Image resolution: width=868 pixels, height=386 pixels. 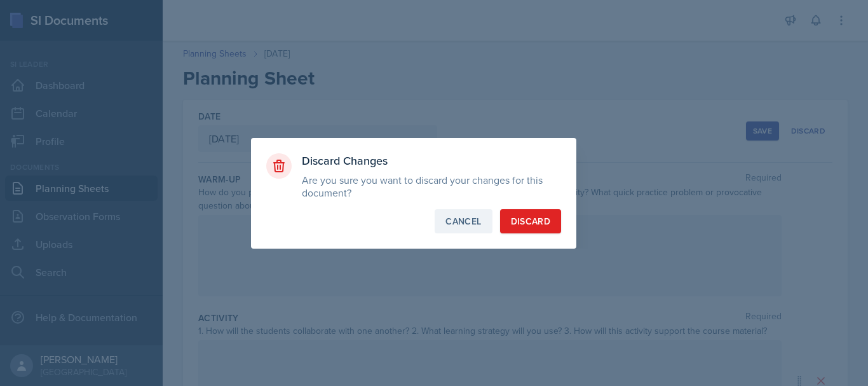 I want to click on p: Are you sure you want to discard your changes for this document?, so click(x=431, y=186).